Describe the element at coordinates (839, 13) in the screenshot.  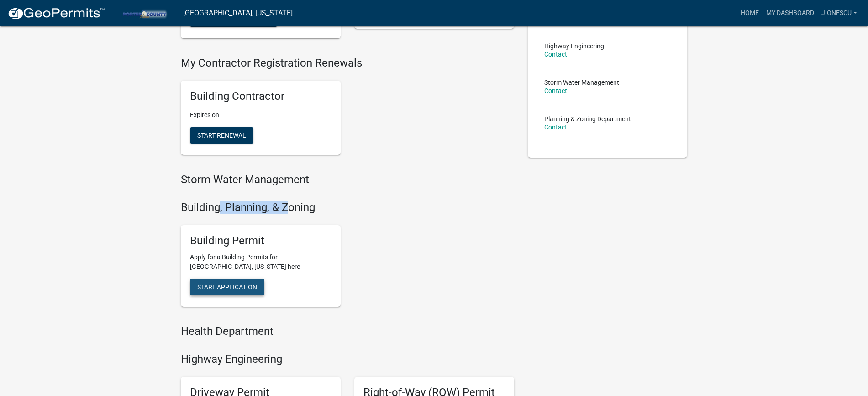
I see `a: jionescu` at that location.